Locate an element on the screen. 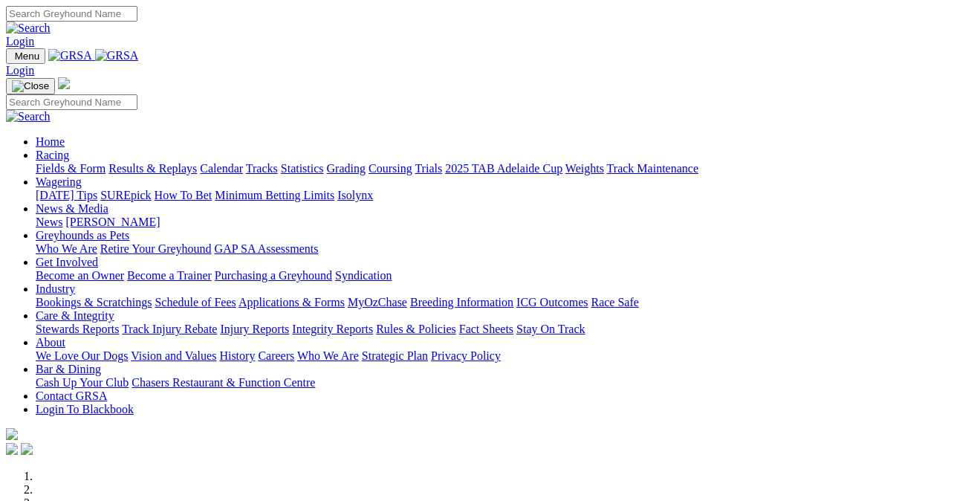 The height and width of the screenshot is (501, 980). a: Tracks is located at coordinates (261, 168).